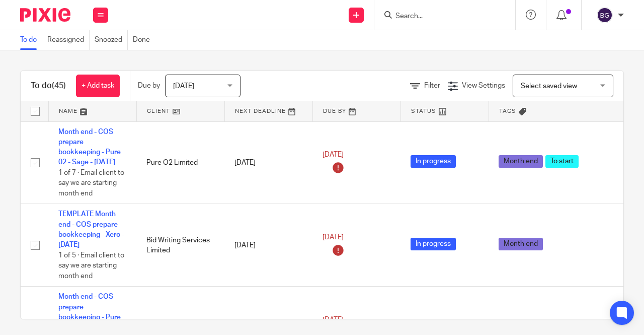  What do you see at coordinates (440, 17) in the screenshot?
I see `input: Search` at bounding box center [440, 17].